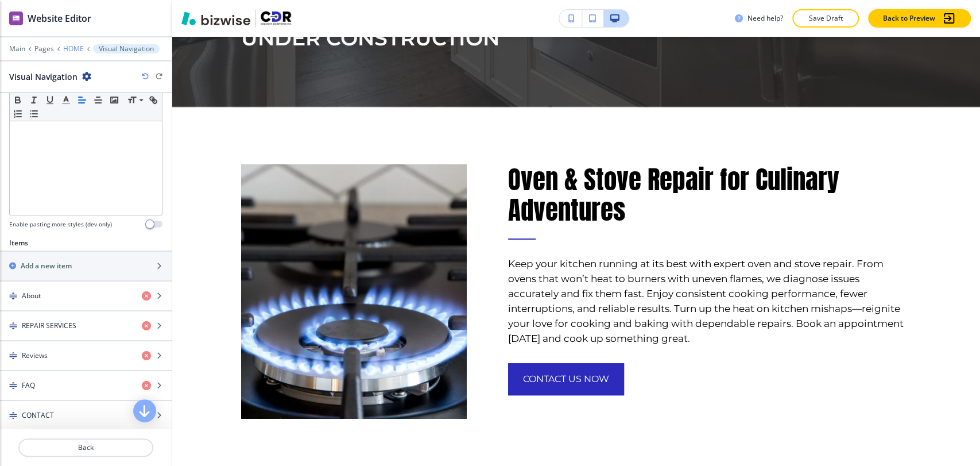 This screenshot has width=980, height=466. Describe the element at coordinates (127, 49) in the screenshot. I see `button: Visual Navigation` at that location.